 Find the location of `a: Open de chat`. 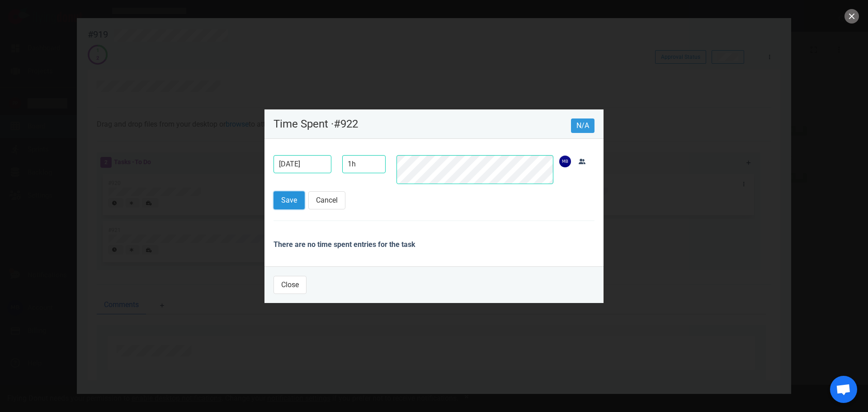

a: Open de chat is located at coordinates (843, 389).